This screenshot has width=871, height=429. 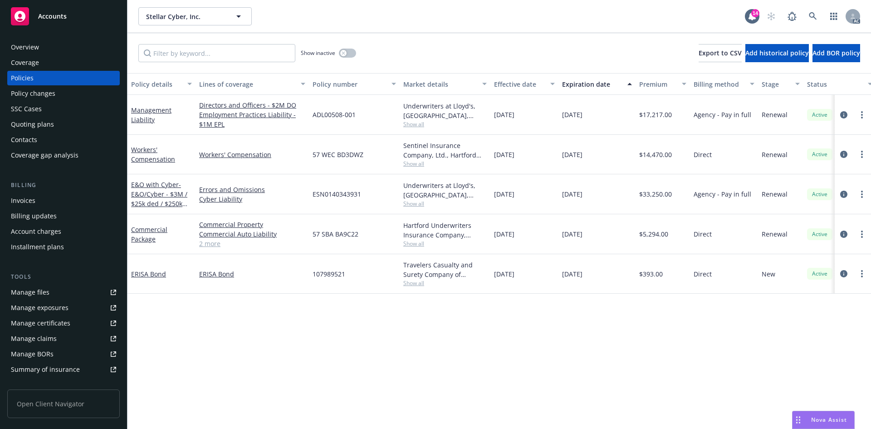 I want to click on button: Premium, so click(x=663, y=84).